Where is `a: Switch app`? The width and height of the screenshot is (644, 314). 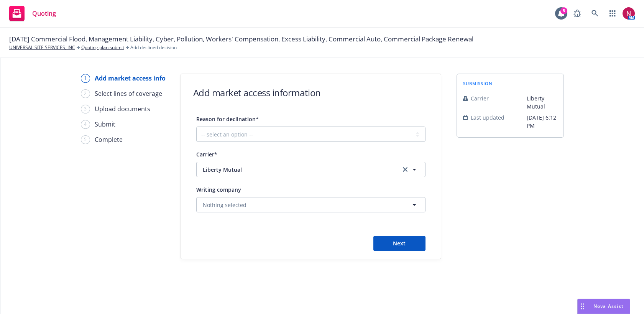 a: Switch app is located at coordinates (612, 13).